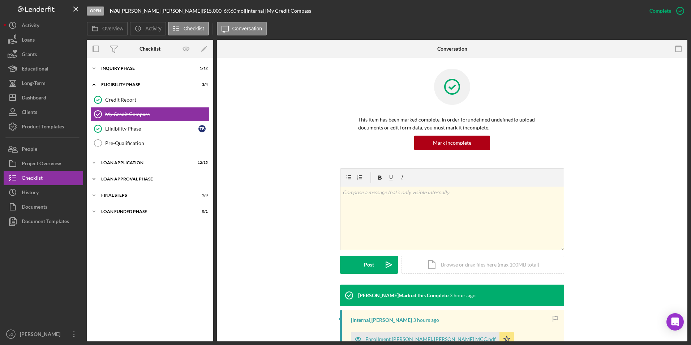 The height and width of the screenshot is (345, 691). What do you see at coordinates (145, 211) in the screenshot?
I see `div: Loan Funded Phase` at bounding box center [145, 211].